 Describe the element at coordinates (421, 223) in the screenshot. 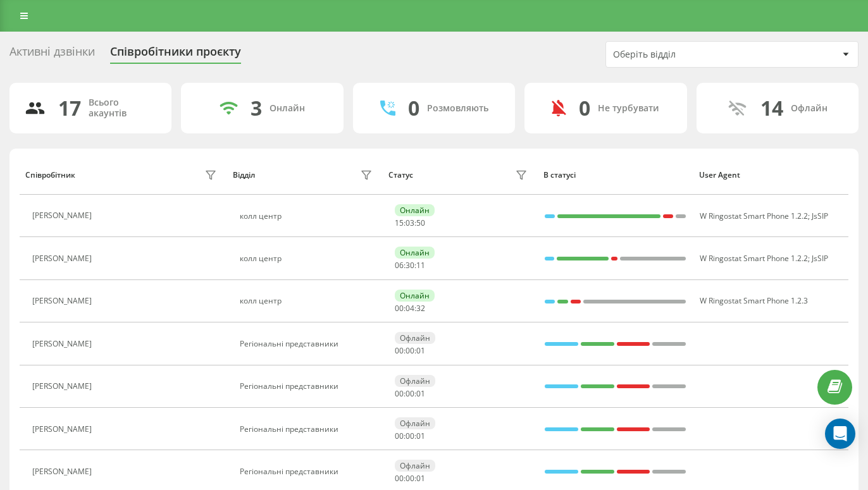

I see `span: 50` at that location.